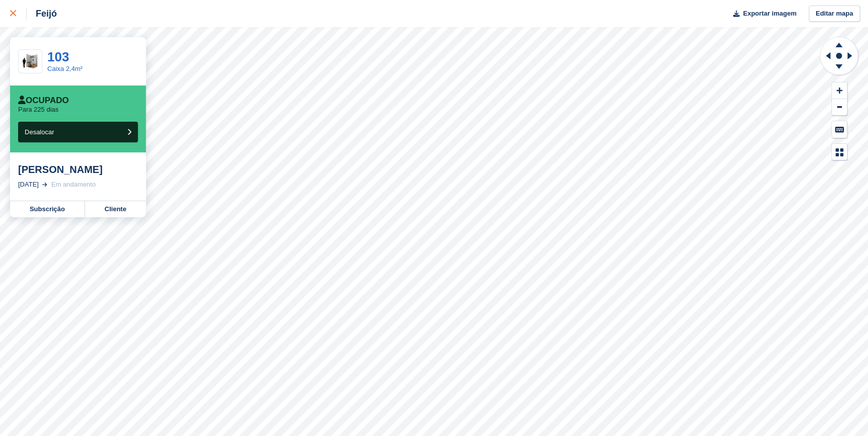 The height and width of the screenshot is (436, 868). Describe the element at coordinates (58, 57) in the screenshot. I see `a: 103` at that location.